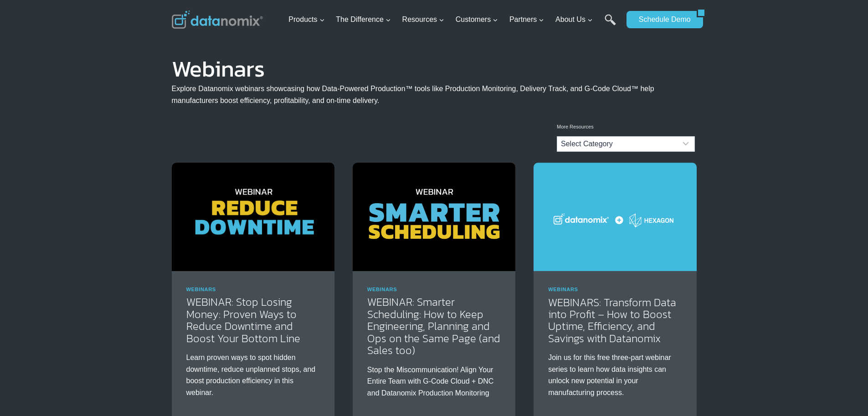  I want to click on span: Products, so click(306, 19).